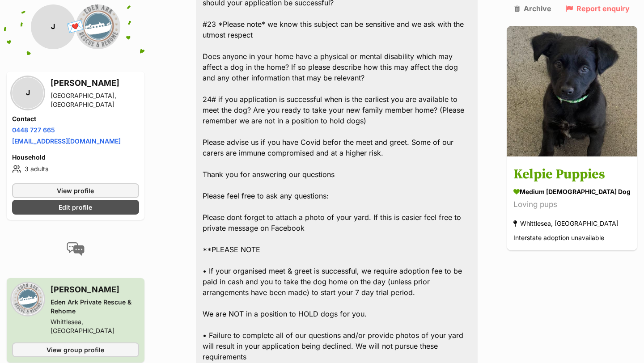  What do you see at coordinates (76, 350) in the screenshot?
I see `a: View group profile` at bounding box center [76, 350].